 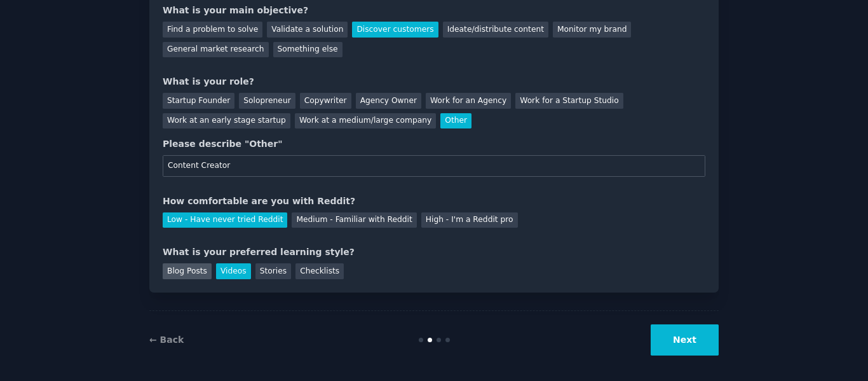 What do you see at coordinates (307, 29) in the screenshot?
I see `div: Validate a solution` at bounding box center [307, 29].